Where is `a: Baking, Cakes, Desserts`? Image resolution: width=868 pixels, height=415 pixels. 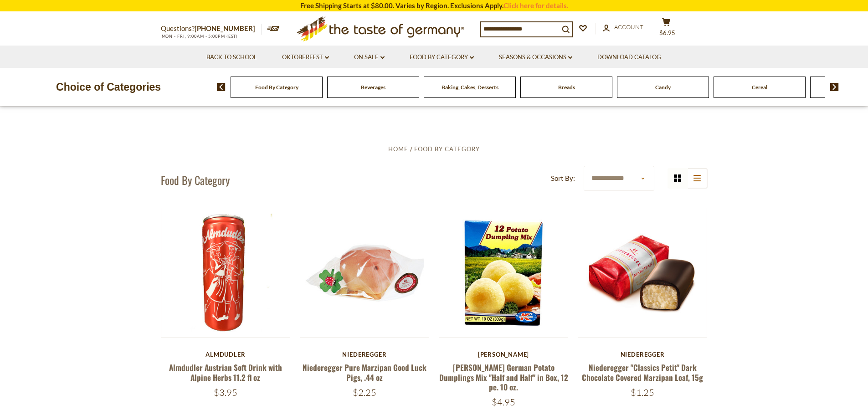 a: Baking, Cakes, Desserts is located at coordinates (470, 87).